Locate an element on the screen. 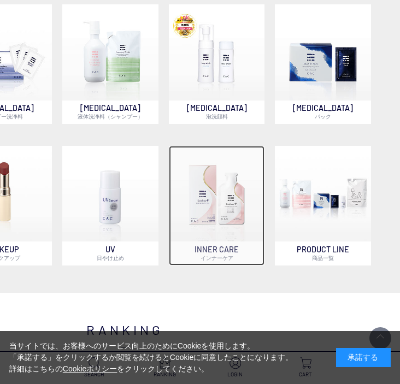  p: PRODUCT LINE is located at coordinates (323, 253).